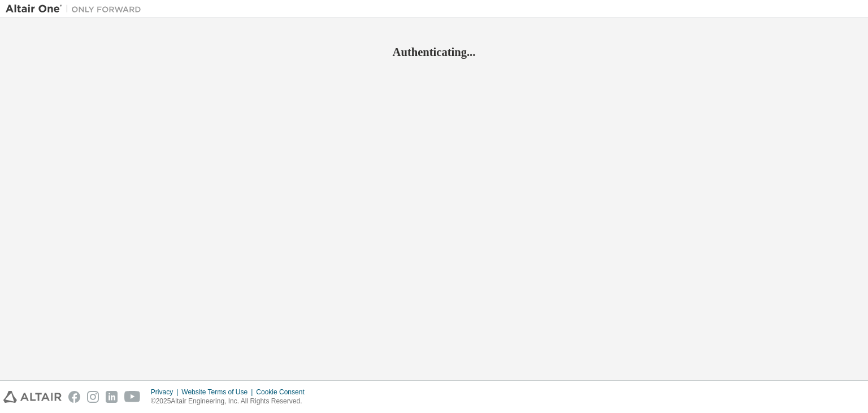 This screenshot has width=868, height=413. Describe the element at coordinates (74, 397) in the screenshot. I see `img: facebook.svg` at that location.